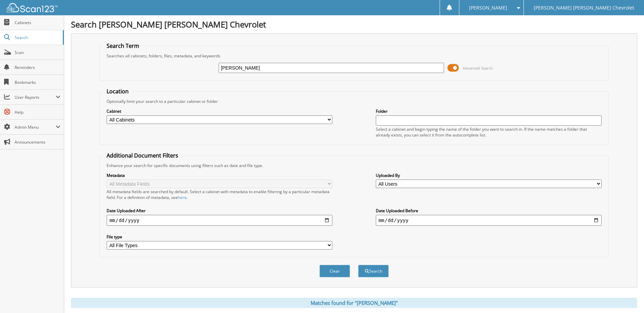  What do you see at coordinates (488, 111) in the screenshot?
I see `label: Folder` at bounding box center [488, 111].